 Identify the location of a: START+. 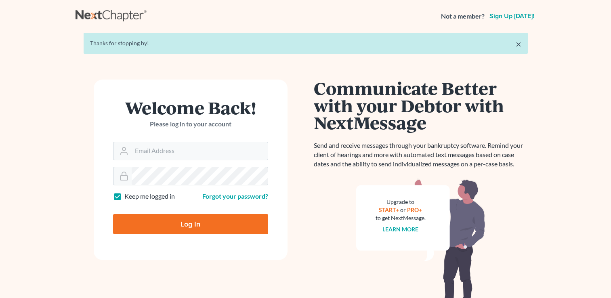
(389, 210).